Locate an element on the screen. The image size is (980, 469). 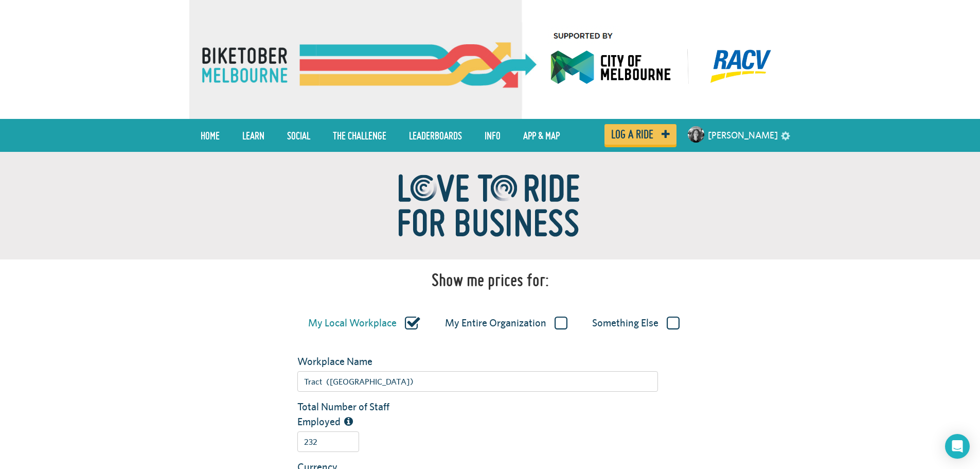
label: Something Else is located at coordinates (635, 323).